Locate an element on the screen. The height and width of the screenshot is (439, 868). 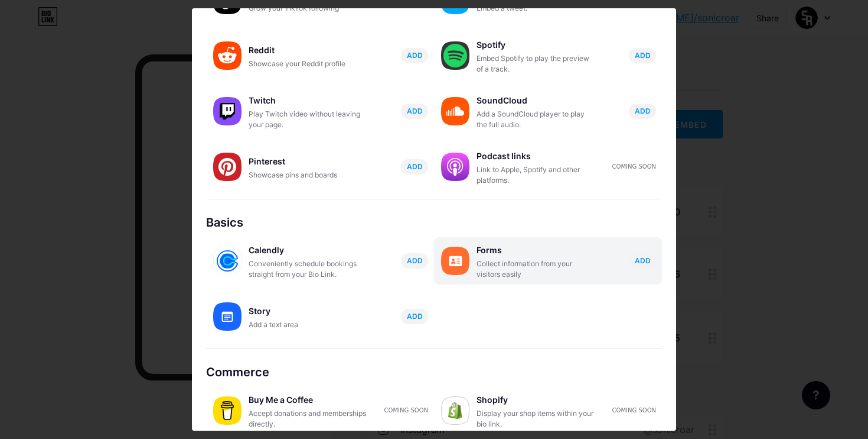
img: buymeacoffee is located at coordinates (228, 410).